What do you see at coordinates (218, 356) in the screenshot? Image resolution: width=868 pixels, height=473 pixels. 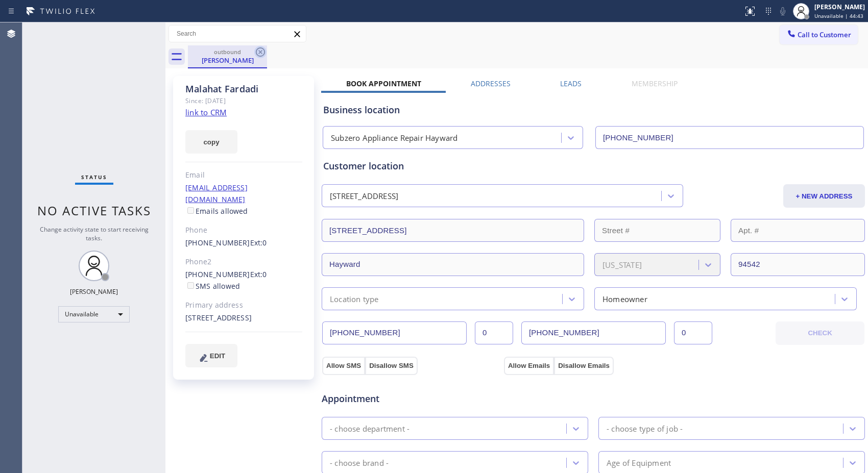 I see `span: EDIT` at bounding box center [218, 356].